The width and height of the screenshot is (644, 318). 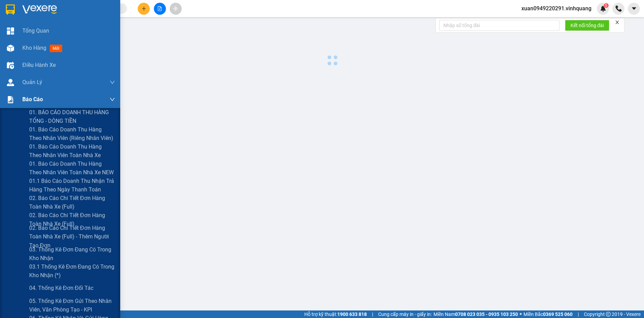 I want to click on img: dashboard-icon, so click(x=10, y=31).